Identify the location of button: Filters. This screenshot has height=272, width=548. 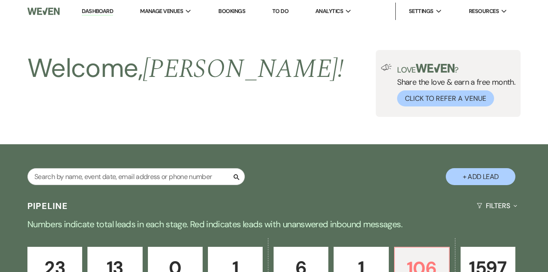
(496, 206).